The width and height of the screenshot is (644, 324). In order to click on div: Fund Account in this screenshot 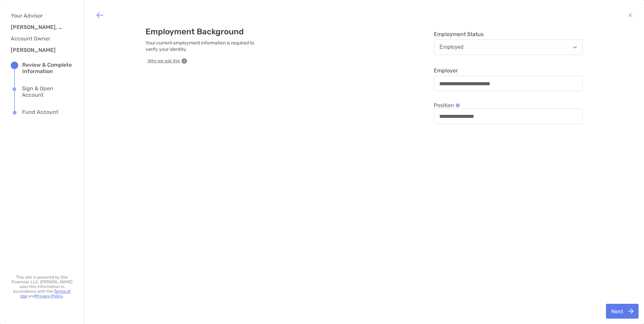, I will do `click(40, 113)`.